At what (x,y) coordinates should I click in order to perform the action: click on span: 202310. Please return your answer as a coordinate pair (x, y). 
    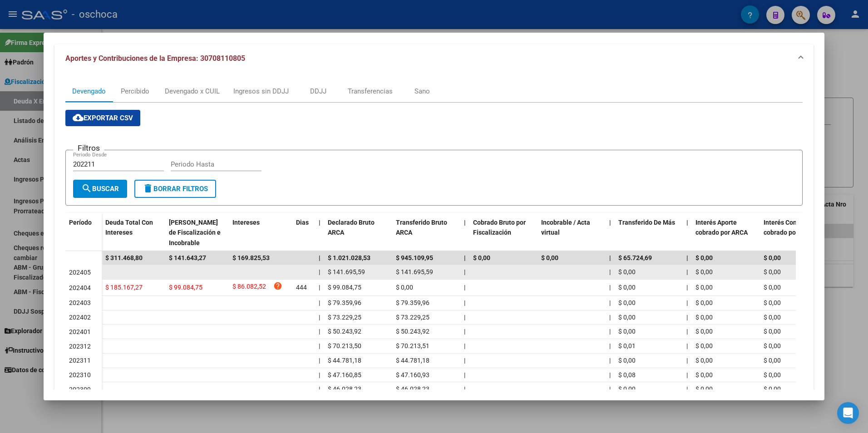
    Looking at the image, I should click on (80, 375).